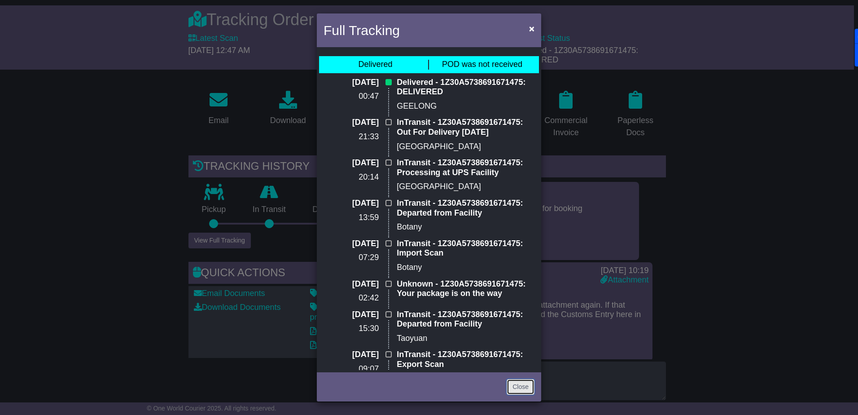  Describe the element at coordinates (466, 359) in the screenshot. I see `p: InTransit - 1Z30A5738691671475: Export Scan` at that location.